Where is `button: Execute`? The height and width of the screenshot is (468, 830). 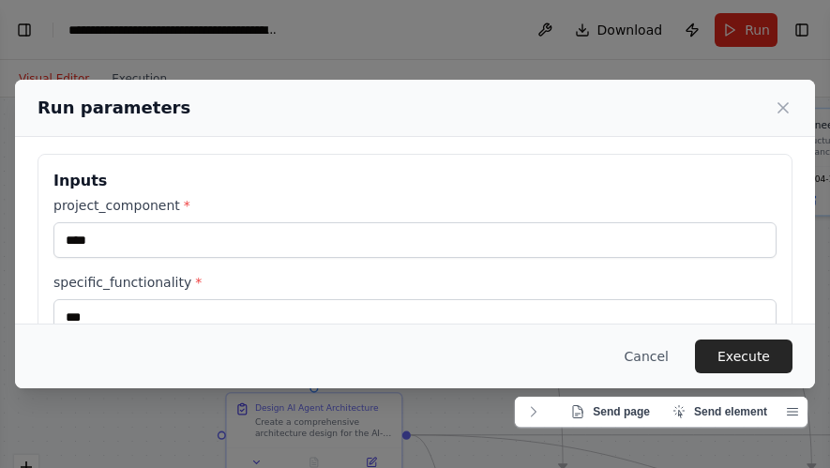
button: Execute is located at coordinates (744, 356).